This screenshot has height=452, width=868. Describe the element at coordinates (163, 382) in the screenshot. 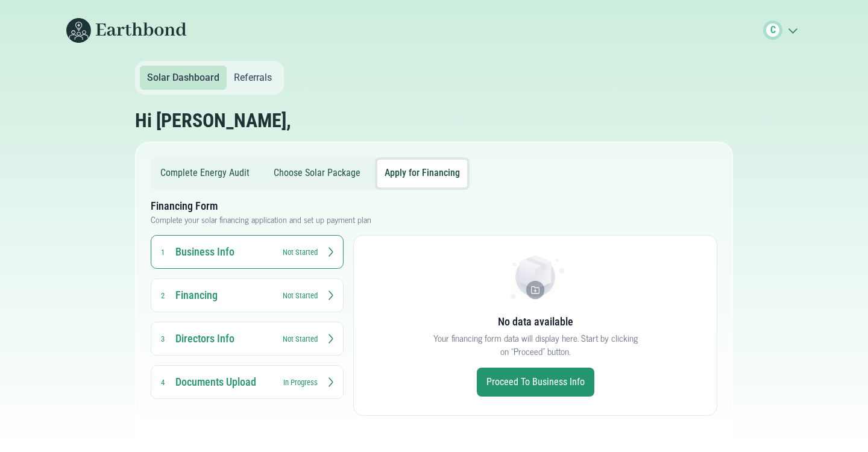

I see `small: 4` at that location.